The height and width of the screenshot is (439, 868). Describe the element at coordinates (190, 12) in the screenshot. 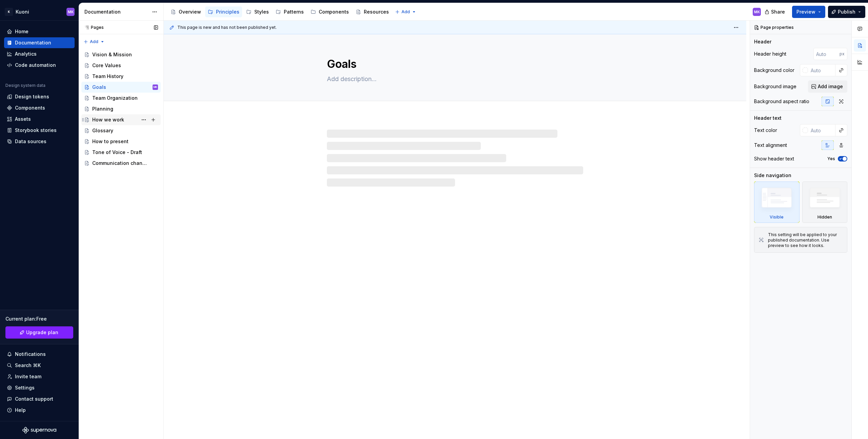

I see `div: Overview` at that location.